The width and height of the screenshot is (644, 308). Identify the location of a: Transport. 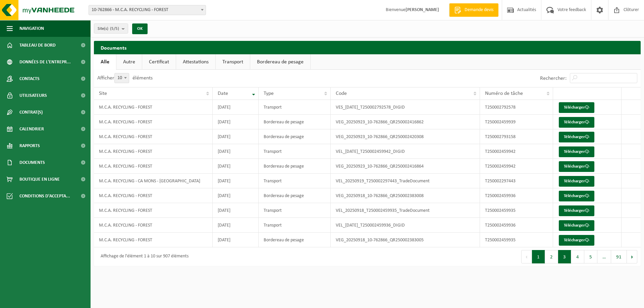
(233, 62).